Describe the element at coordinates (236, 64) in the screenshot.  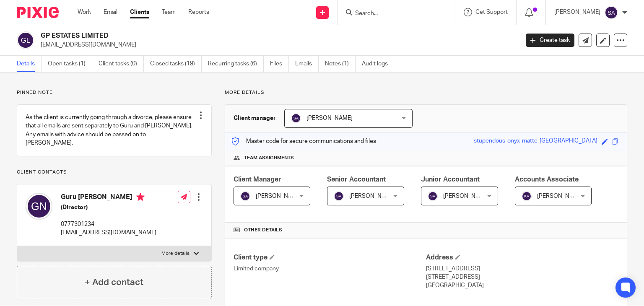
I see `a: Recurring tasks (6)` at that location.